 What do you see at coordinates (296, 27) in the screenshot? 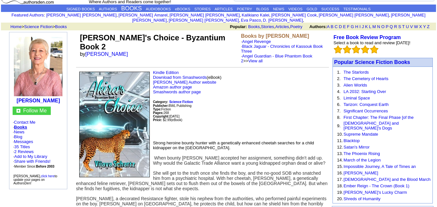
I see `a: Poetry` at bounding box center [296, 27].